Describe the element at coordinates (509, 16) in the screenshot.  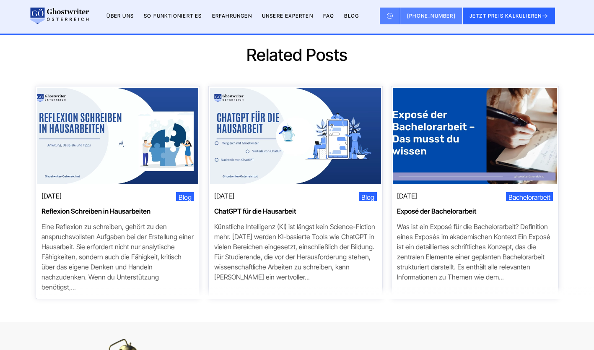
I see `button: JETZT PREIS KALKULIEREN` at that location.